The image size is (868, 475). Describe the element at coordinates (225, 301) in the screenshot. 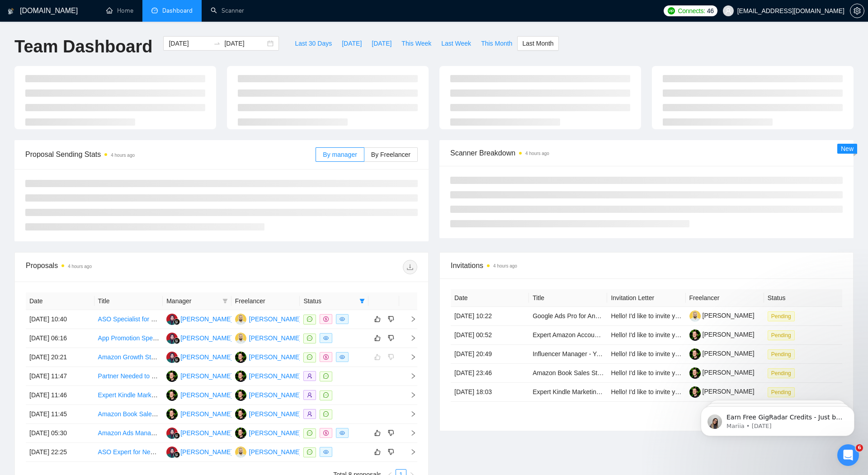

I see `span: filter` at that location.